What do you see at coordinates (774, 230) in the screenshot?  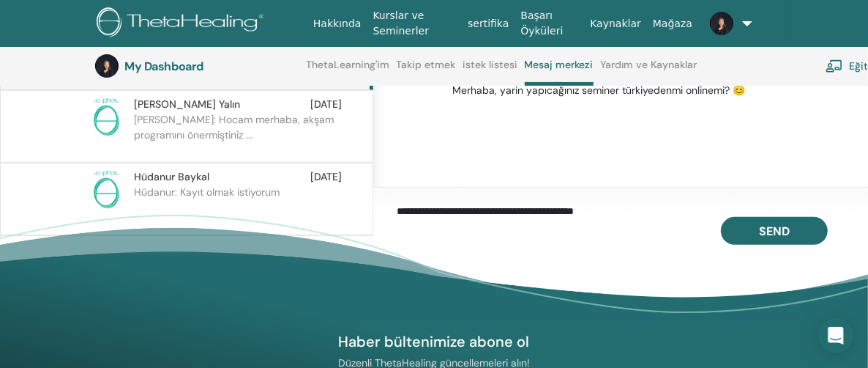 I see `button: Send` at bounding box center [774, 230].